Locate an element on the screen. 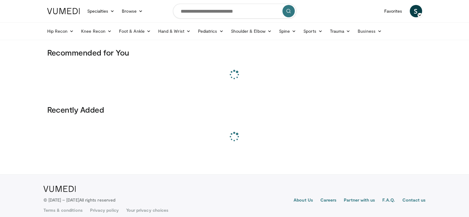  h3: Recommended for You is located at coordinates (235, 52).